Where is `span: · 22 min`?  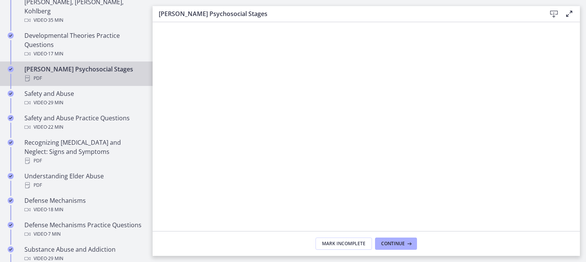 span: · 22 min is located at coordinates (55, 127).